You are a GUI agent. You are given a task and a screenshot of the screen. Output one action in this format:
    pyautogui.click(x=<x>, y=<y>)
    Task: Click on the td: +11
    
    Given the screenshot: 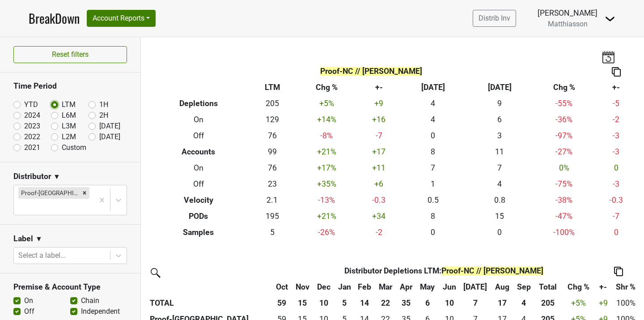 What is the action you would take?
    pyautogui.click(x=379, y=168)
    